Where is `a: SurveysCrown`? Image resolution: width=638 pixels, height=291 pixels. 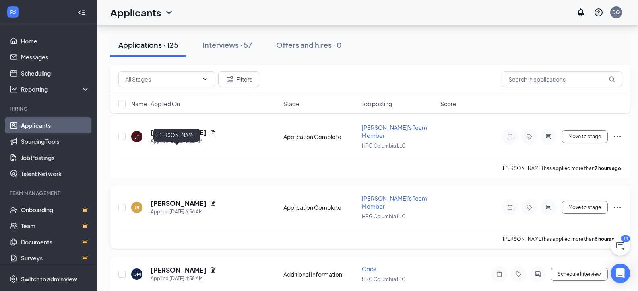
a: SurveysCrown is located at coordinates (55, 258).